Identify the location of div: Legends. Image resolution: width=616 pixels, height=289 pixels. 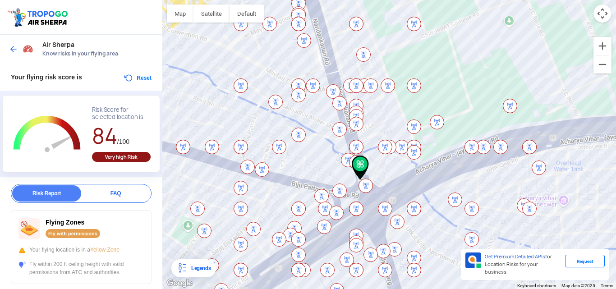
(199, 268).